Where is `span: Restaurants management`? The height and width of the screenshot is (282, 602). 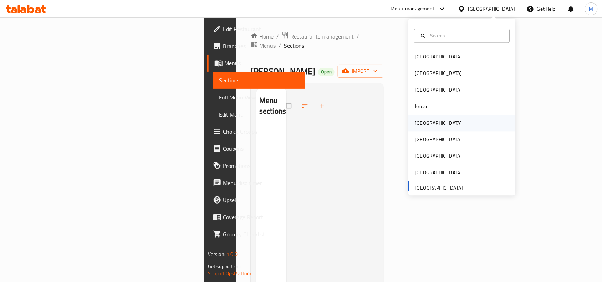 span: Restaurants management is located at coordinates (322, 36).